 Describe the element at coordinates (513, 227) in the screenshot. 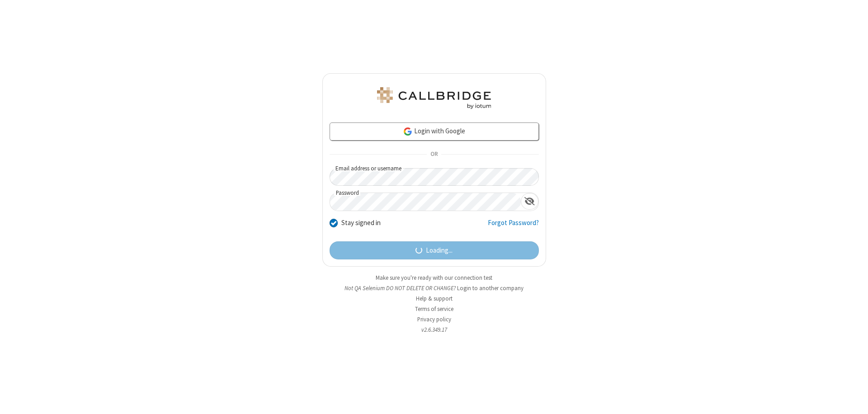

I see `a: Forgot Password?` at that location.